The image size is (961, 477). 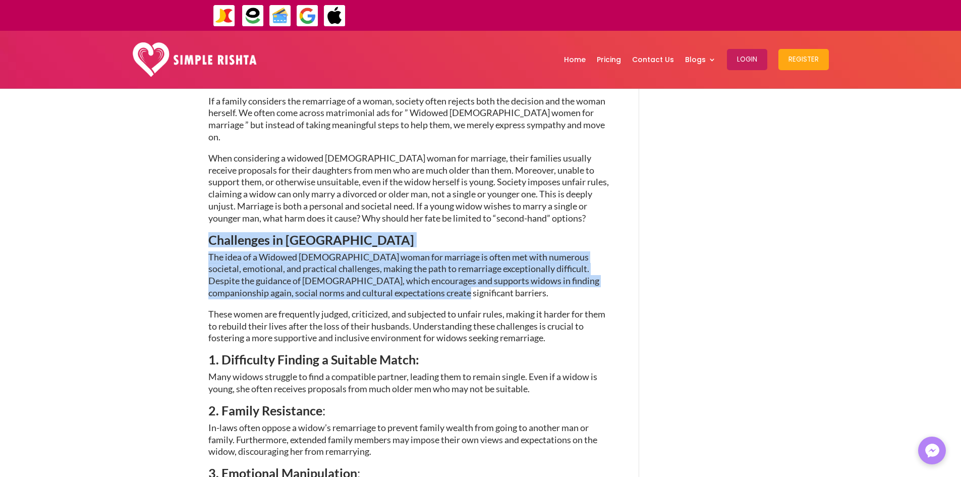 What do you see at coordinates (653, 60) in the screenshot?
I see `a: Contact Us` at bounding box center [653, 60].